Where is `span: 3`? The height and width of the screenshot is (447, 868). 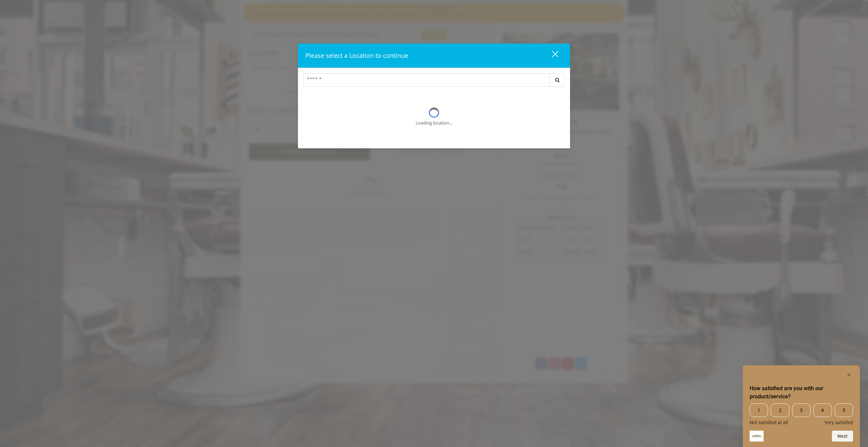 span: 3 is located at coordinates (801, 410).